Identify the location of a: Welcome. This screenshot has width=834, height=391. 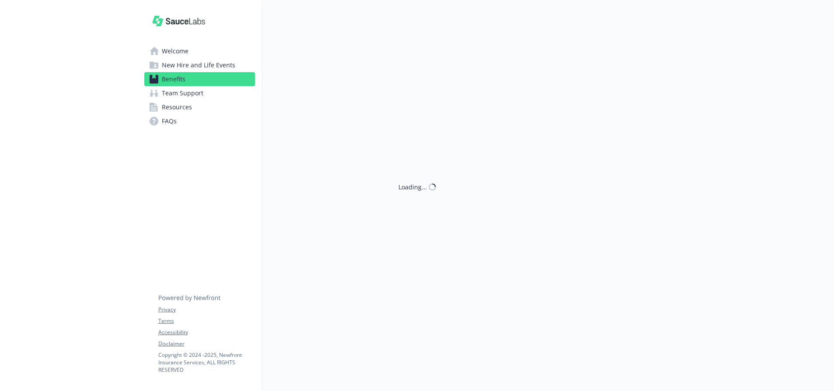
(199, 51).